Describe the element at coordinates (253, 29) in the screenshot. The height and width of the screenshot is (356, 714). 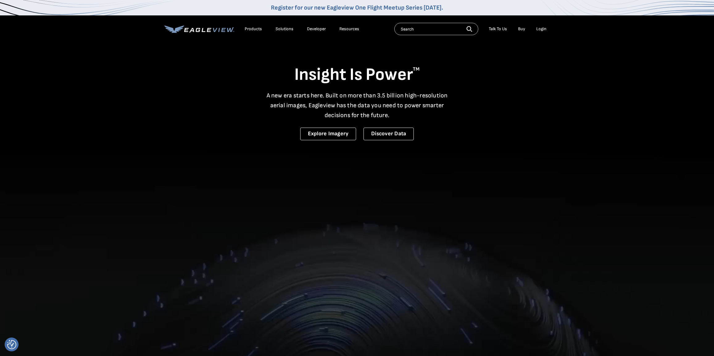
I see `div: Products` at that location.